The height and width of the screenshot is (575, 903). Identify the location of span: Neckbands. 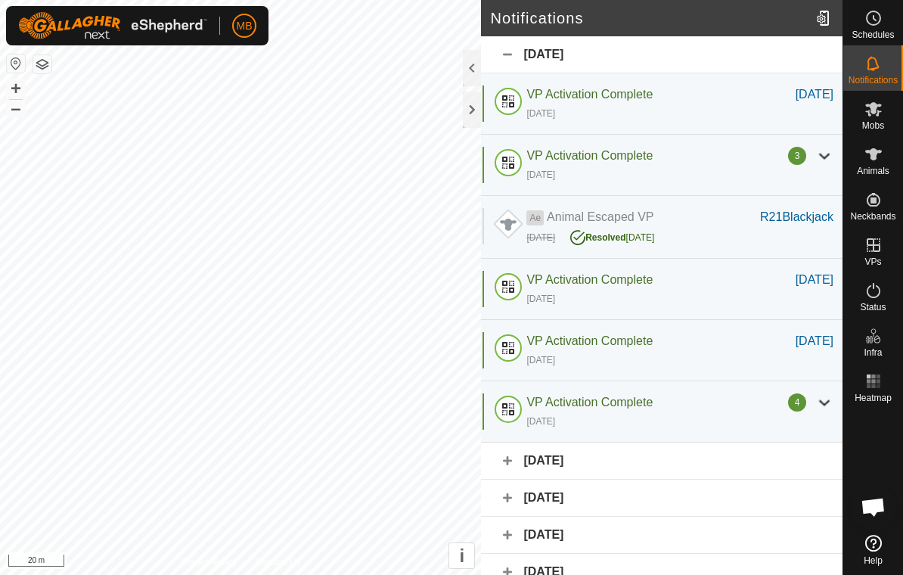
(873, 216).